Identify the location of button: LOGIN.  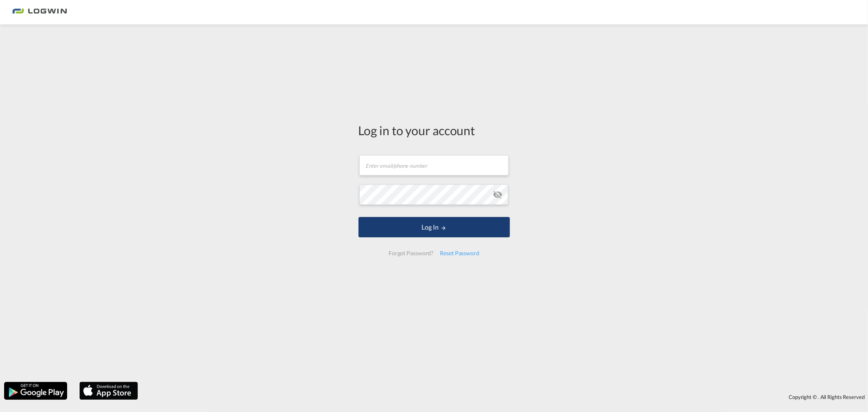
(434, 227).